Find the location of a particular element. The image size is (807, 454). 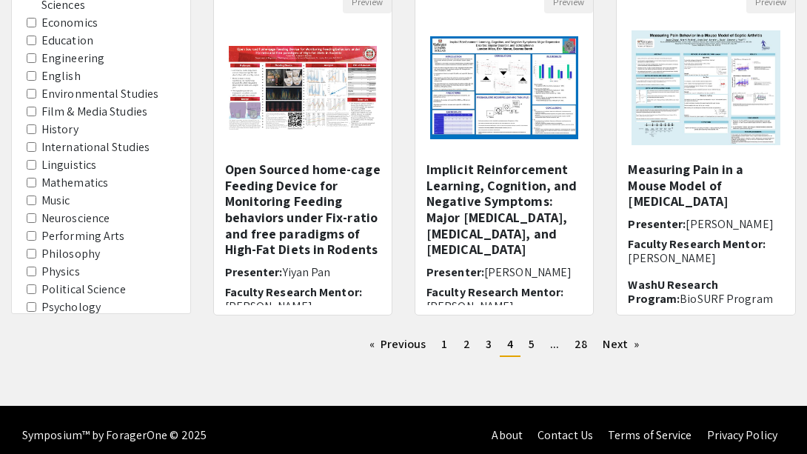

img: <p class="ql-align-center"><strong>Open Sourced home-cage Feeding Device for Monitoring Feeding b... is located at coordinates (303, 87).